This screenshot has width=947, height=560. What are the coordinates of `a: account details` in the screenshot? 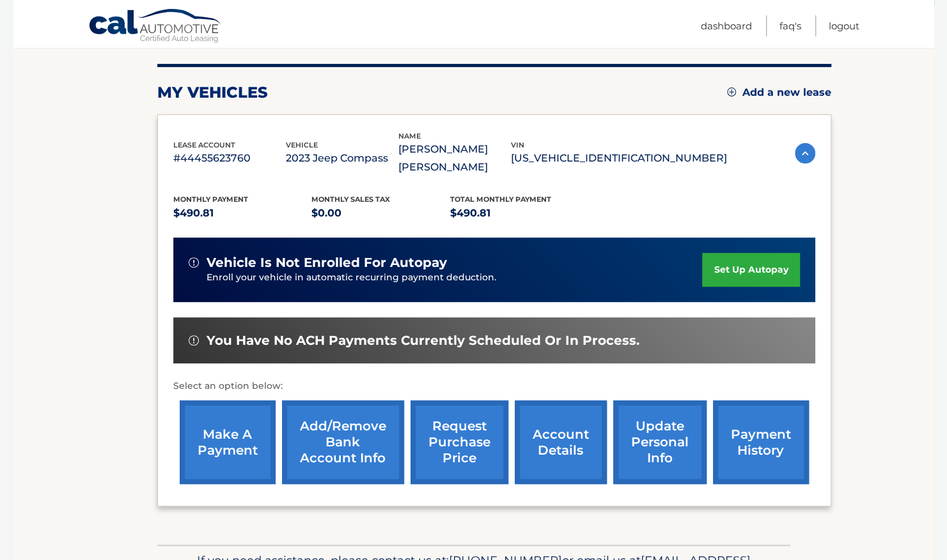 It's located at (560, 442).